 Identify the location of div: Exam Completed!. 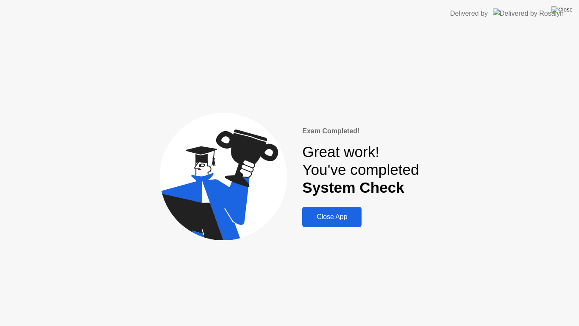
(360, 131).